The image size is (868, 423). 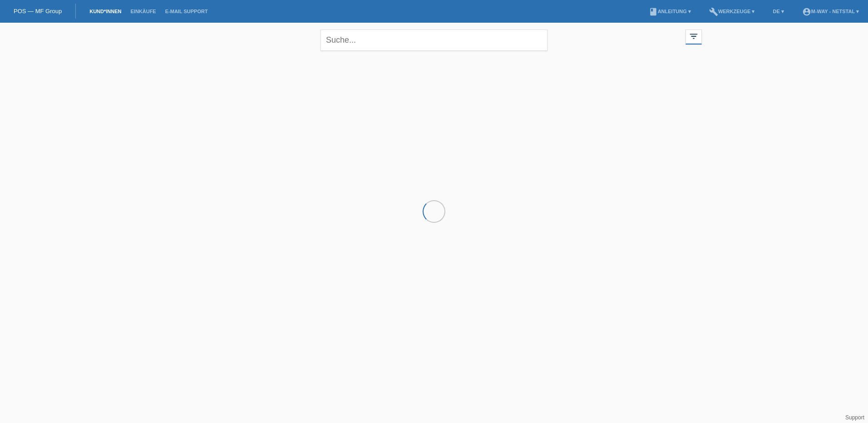 I want to click on a: buildWerkzeuge ▾, so click(x=732, y=12).